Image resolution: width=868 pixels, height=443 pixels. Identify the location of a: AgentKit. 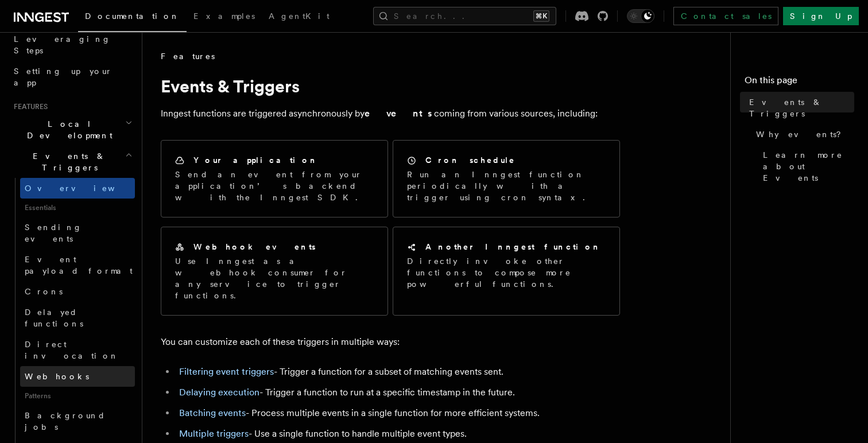
(299, 17).